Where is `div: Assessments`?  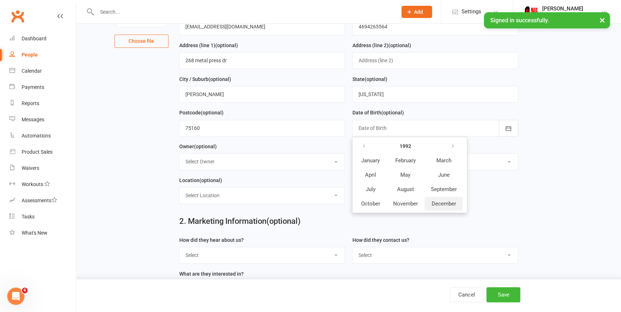
div: Assessments is located at coordinates (39, 200).